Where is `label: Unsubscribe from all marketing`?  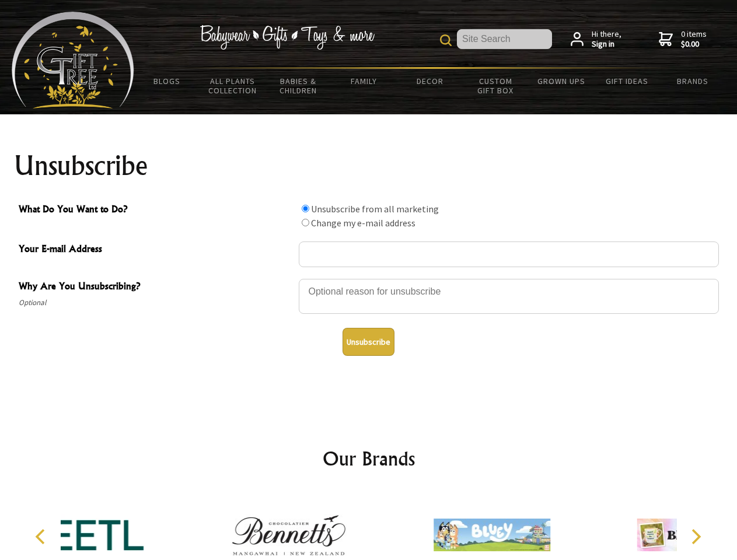 label: Unsubscribe from all marketing is located at coordinates (374, 209).